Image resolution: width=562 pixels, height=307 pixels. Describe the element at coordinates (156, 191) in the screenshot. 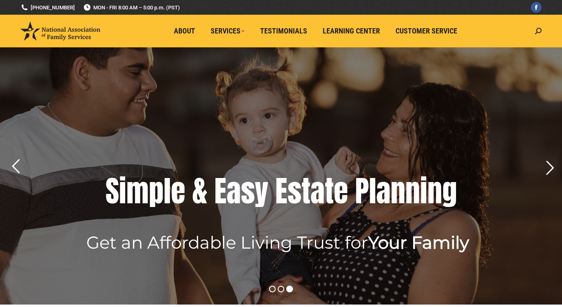

I see `div: p` at that location.